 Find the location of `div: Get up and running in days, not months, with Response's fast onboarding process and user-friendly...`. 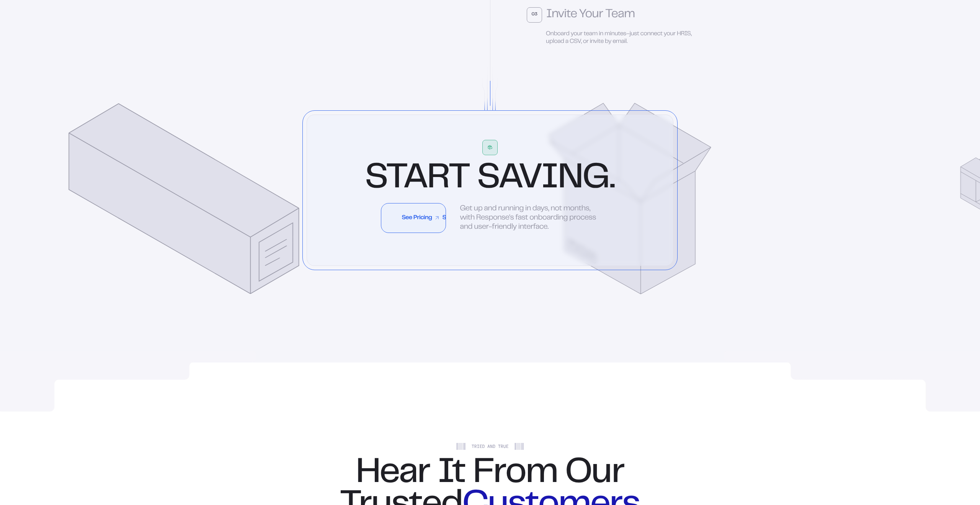

div: Get up and running in days, not months, with Response's fast onboarding process and user-friendly... is located at coordinates (530, 218).